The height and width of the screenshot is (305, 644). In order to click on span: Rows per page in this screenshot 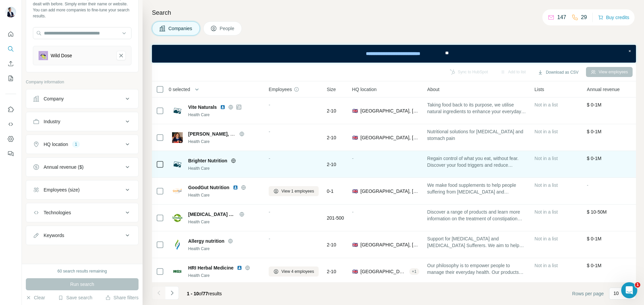, I will do `click(588, 294)`.